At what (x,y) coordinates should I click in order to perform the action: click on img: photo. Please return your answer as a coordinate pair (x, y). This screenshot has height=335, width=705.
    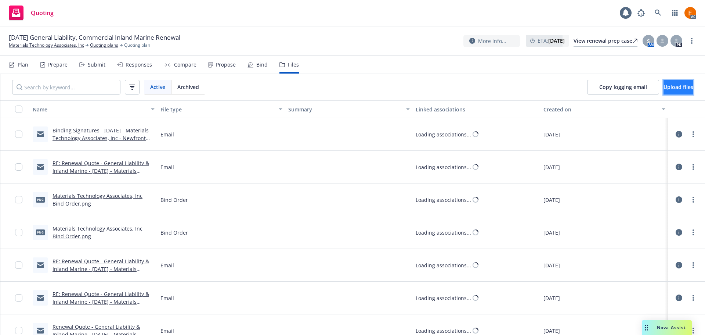
    Looking at the image, I should click on (690, 13).